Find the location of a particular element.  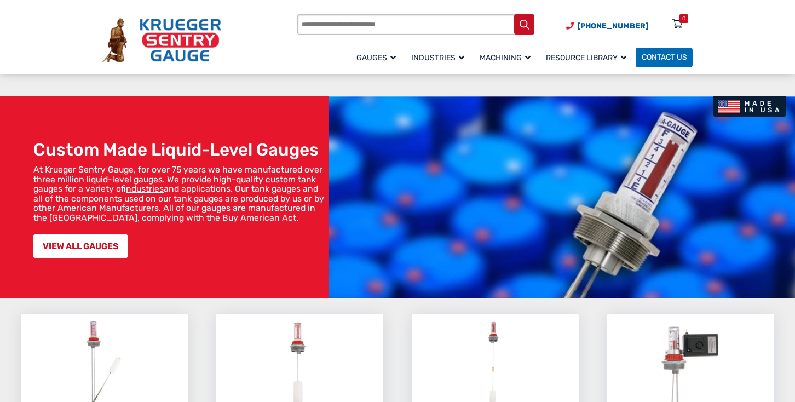

a: Phone Number (920) 434-8860 is located at coordinates (607, 26).